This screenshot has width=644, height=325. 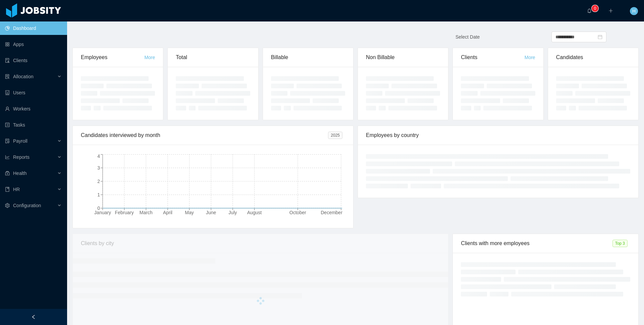 What do you see at coordinates (146, 212) in the screenshot?
I see `tspan: March` at bounding box center [146, 212].